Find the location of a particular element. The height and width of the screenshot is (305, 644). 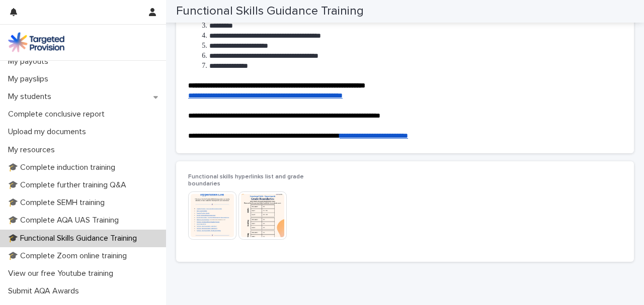

p: My resources is located at coordinates (34, 150).